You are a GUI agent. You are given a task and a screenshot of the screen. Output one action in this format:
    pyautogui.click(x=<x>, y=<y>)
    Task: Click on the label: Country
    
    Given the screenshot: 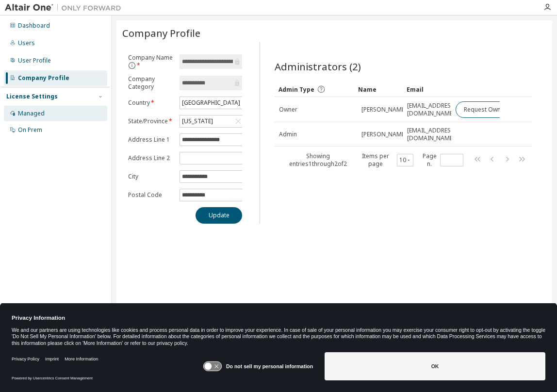 What is the action you would take?
    pyautogui.click(x=151, y=103)
    